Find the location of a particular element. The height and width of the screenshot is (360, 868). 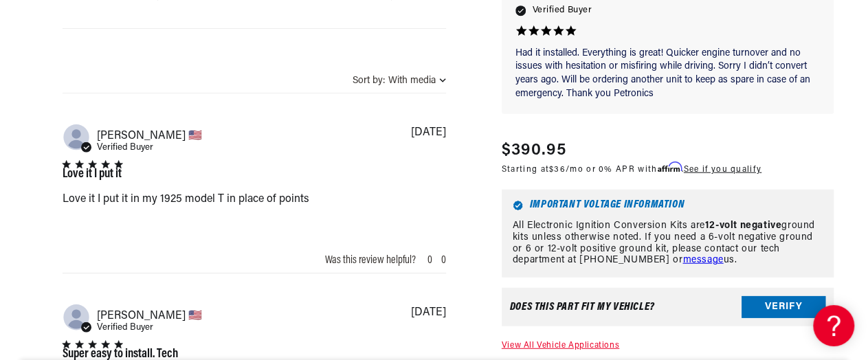

span: $36 is located at coordinates (557, 170).